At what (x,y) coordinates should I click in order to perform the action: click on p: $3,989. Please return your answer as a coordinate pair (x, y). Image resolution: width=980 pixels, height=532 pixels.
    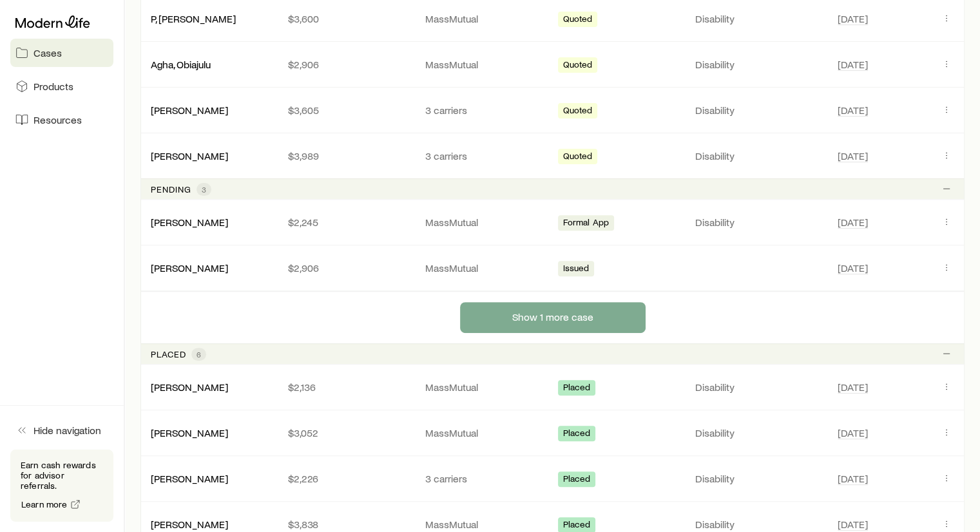
    Looking at the image, I should click on (346, 156).